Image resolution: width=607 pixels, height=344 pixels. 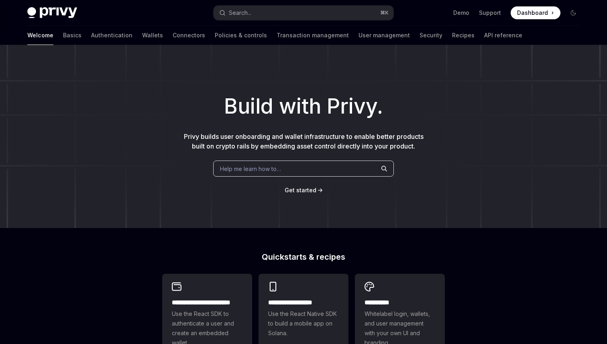 What do you see at coordinates (72, 35) in the screenshot?
I see `a: Basics` at bounding box center [72, 35].